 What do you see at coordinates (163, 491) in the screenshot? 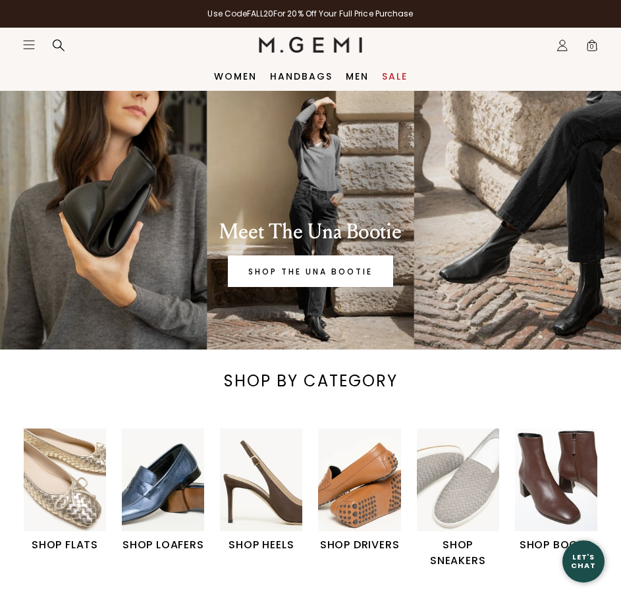
I see `a: SHOP LOAFERS` at bounding box center [163, 491].